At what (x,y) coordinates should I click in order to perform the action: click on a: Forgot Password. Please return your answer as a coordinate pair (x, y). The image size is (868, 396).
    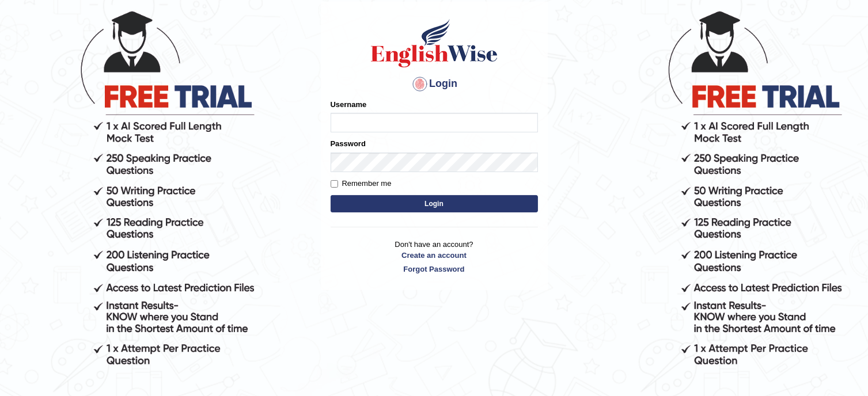
    Looking at the image, I should click on (434, 269).